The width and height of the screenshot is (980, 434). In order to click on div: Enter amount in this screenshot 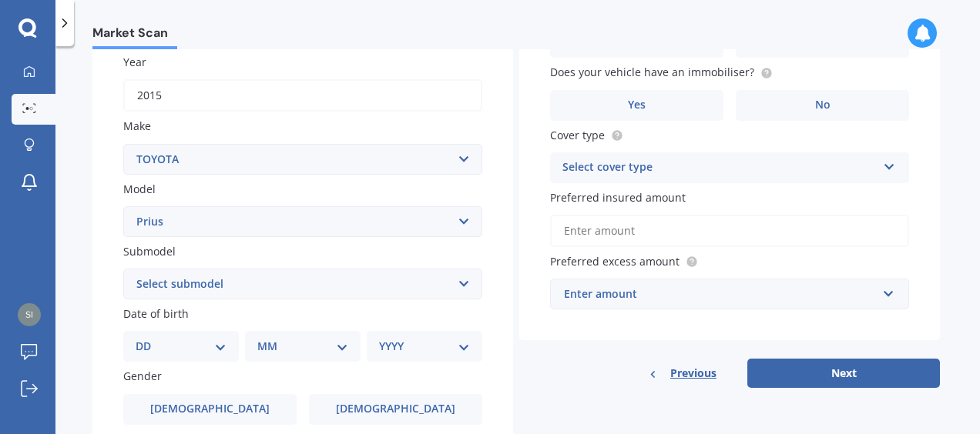, I will do `click(720, 295)`.